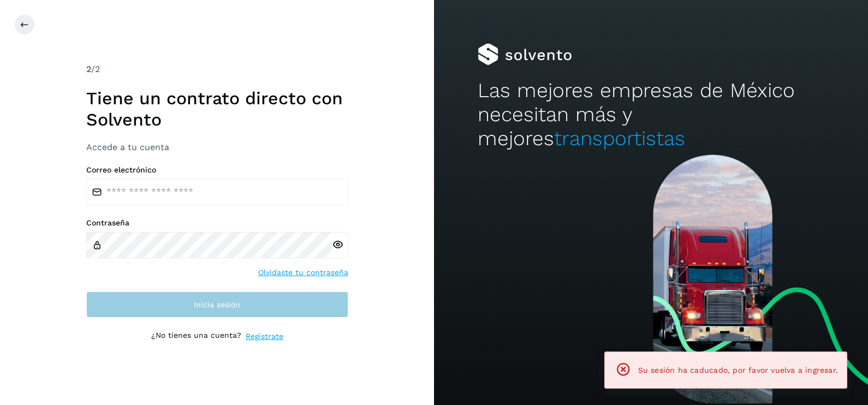  What do you see at coordinates (619, 138) in the screenshot?
I see `span: transportistas` at bounding box center [619, 138].